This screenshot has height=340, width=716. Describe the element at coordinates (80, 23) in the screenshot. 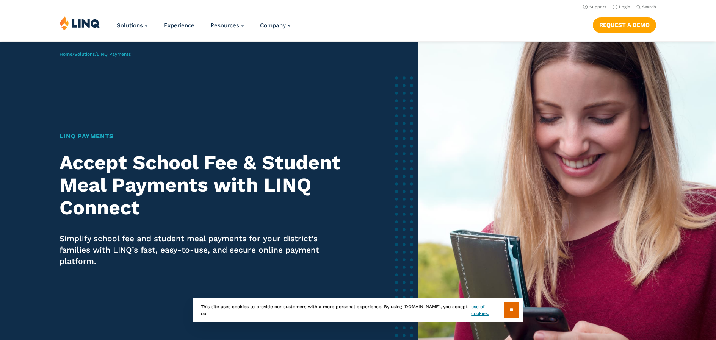

I see `img: LINQ | K‑12 Software` at that location.